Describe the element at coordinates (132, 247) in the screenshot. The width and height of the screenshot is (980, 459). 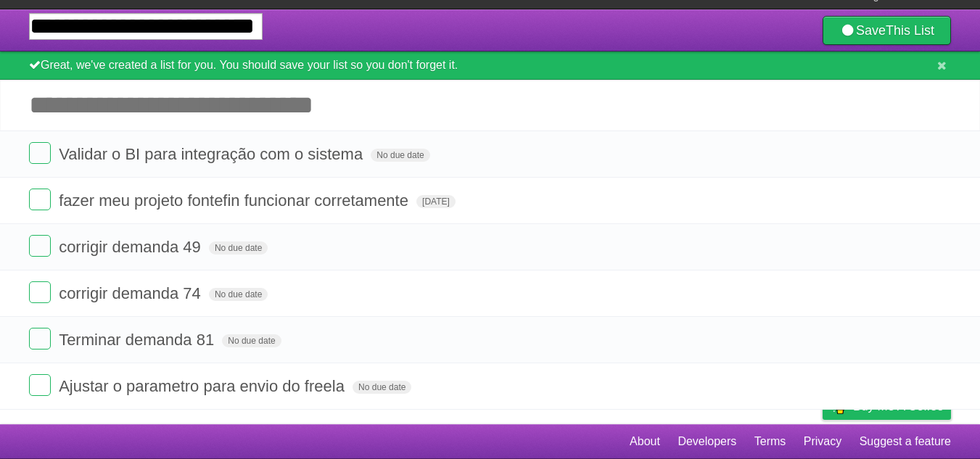
I see `span: corrigir demanda 49` at that location.